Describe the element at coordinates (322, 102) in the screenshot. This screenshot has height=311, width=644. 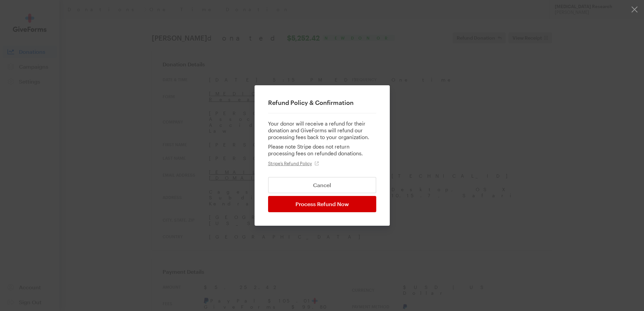
I see `h2: Refund Policy & Confirmation` at that location.